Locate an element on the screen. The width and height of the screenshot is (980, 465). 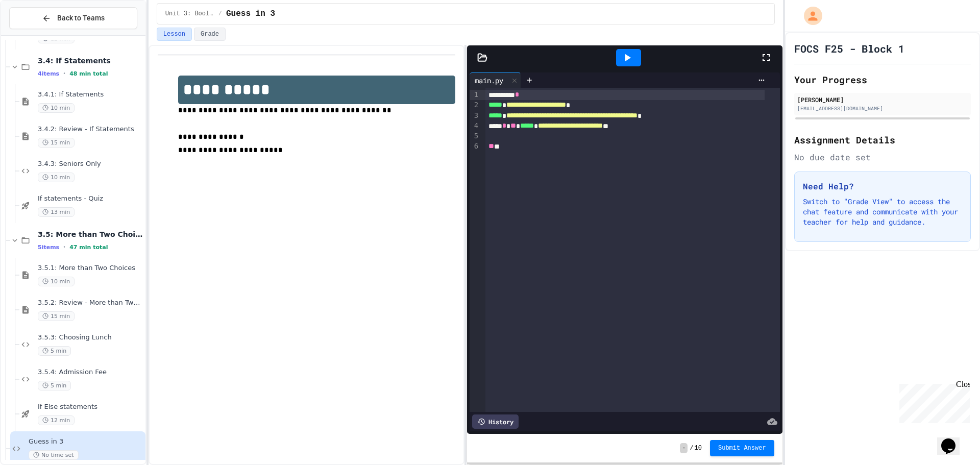
span: 3.5.4: Admission Fee is located at coordinates (91, 372).